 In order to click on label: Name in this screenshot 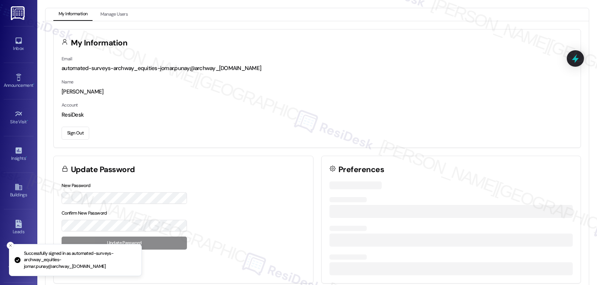, I will do `click(68, 82)`.